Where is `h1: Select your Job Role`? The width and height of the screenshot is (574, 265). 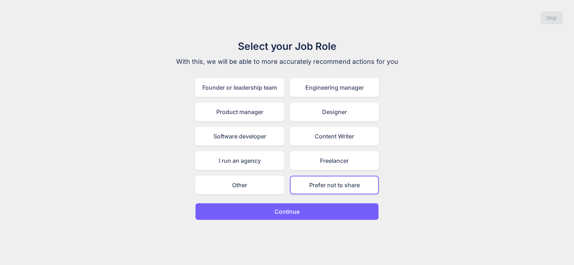
h1: Select your Job Role is located at coordinates (287, 46).